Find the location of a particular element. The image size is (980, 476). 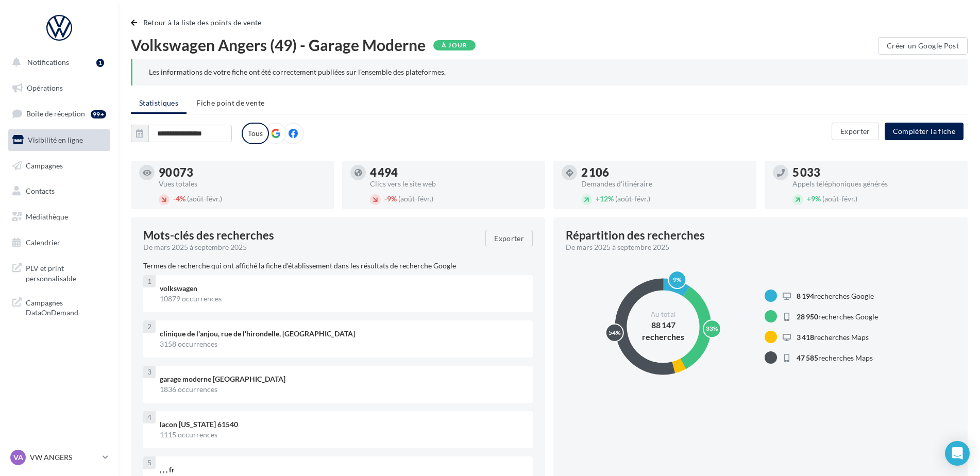

span: 12% is located at coordinates (604, 198).